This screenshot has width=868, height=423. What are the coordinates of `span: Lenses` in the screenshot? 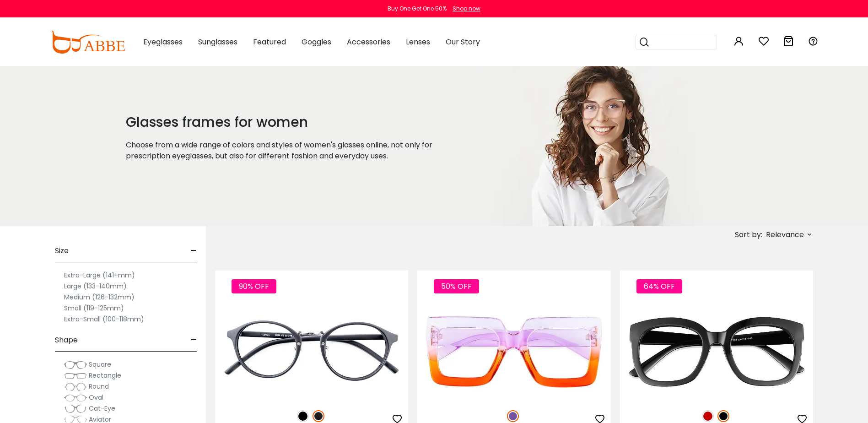 It's located at (418, 41).